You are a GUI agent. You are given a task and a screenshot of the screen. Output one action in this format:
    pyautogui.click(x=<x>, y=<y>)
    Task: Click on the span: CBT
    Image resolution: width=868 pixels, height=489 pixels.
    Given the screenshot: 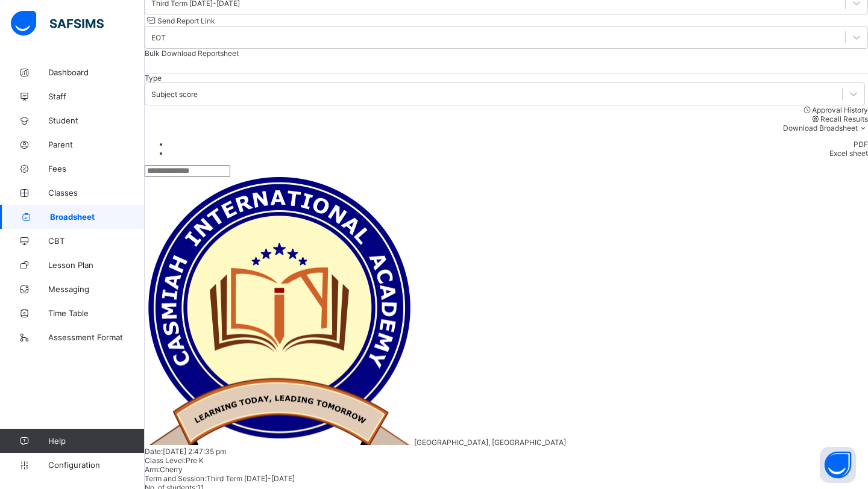 What is the action you would take?
    pyautogui.click(x=96, y=241)
    